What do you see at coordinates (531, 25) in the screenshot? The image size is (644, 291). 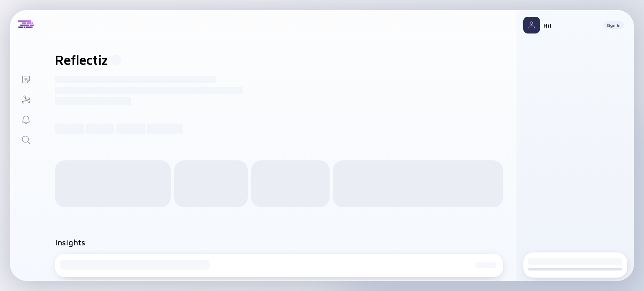 I see `img: Profile Picture` at bounding box center [531, 25].